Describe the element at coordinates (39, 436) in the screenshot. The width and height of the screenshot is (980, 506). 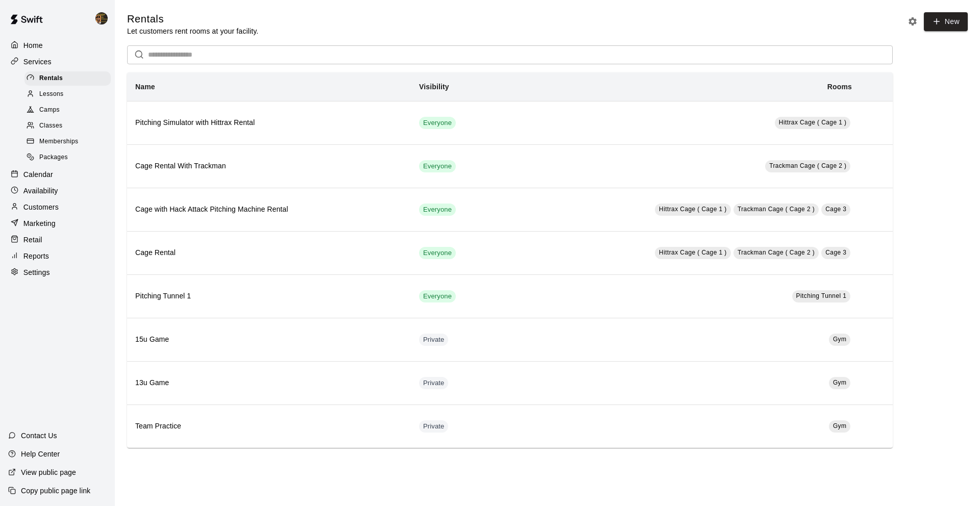
I see `p: Contact Us` at that location.